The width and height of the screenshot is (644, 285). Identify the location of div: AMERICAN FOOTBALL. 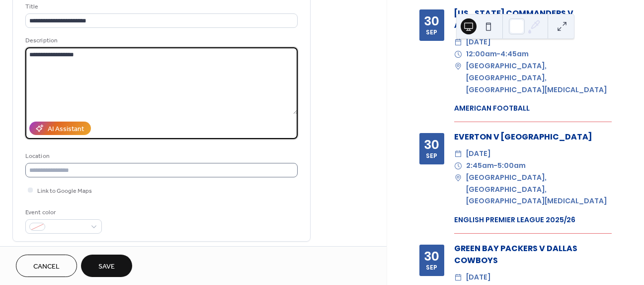
(533, 108).